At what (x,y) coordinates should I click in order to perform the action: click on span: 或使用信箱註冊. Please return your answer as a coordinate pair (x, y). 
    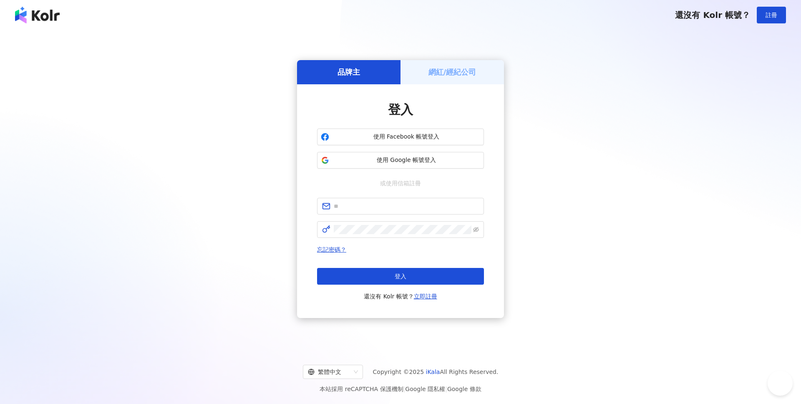
    Looking at the image, I should click on (400, 183).